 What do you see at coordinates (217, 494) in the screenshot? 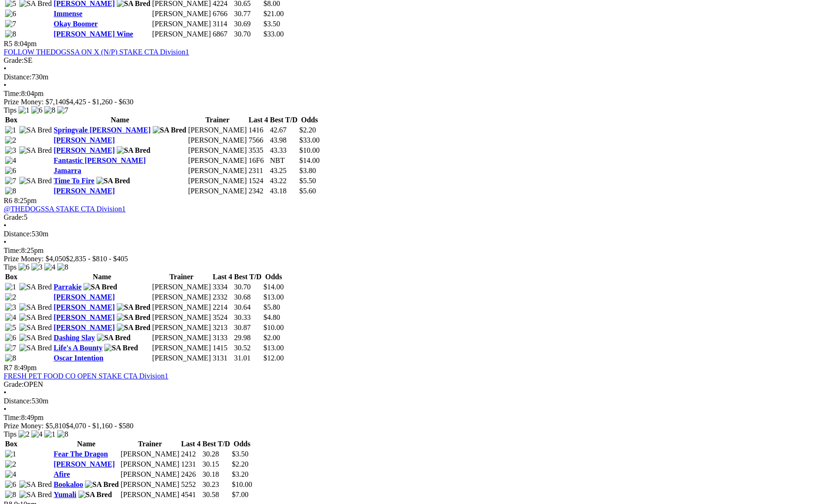
I see `td: 30.58` at bounding box center [217, 494].